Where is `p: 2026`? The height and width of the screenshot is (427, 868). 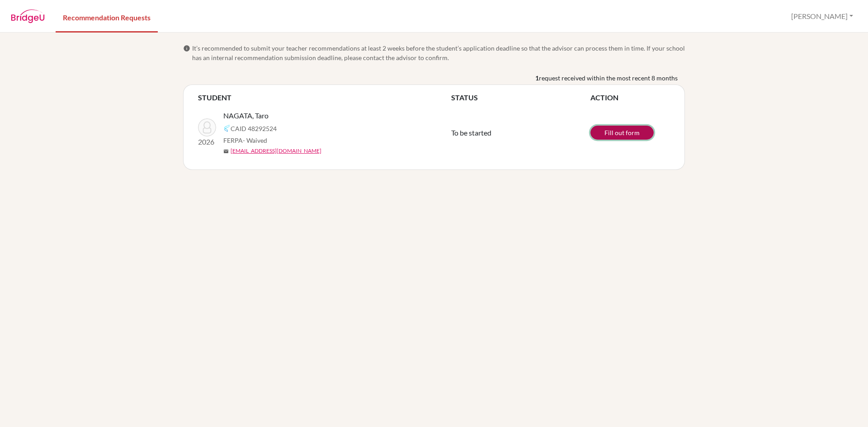 p: 2026 is located at coordinates (207, 142).